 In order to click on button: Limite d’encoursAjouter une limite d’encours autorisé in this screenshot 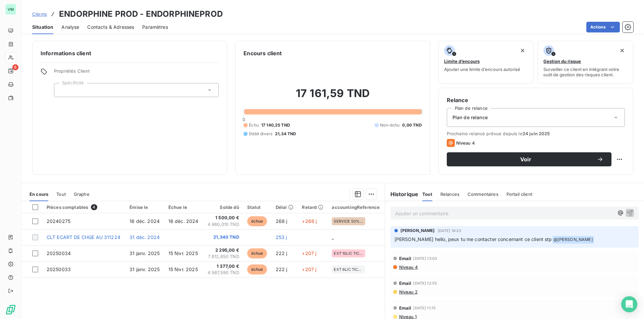, I will do `click(486, 62)`.